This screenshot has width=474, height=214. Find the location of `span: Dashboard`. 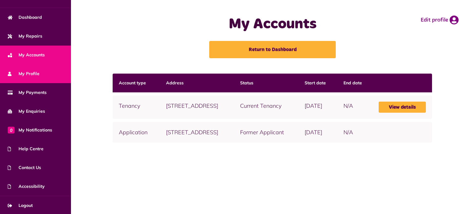

span: Dashboard is located at coordinates (25, 17).